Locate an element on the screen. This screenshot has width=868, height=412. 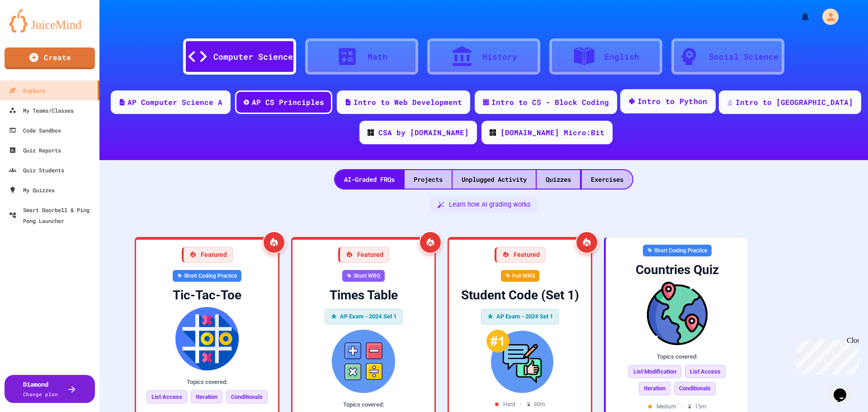
span: Learn how AI grading works is located at coordinates (489, 205).